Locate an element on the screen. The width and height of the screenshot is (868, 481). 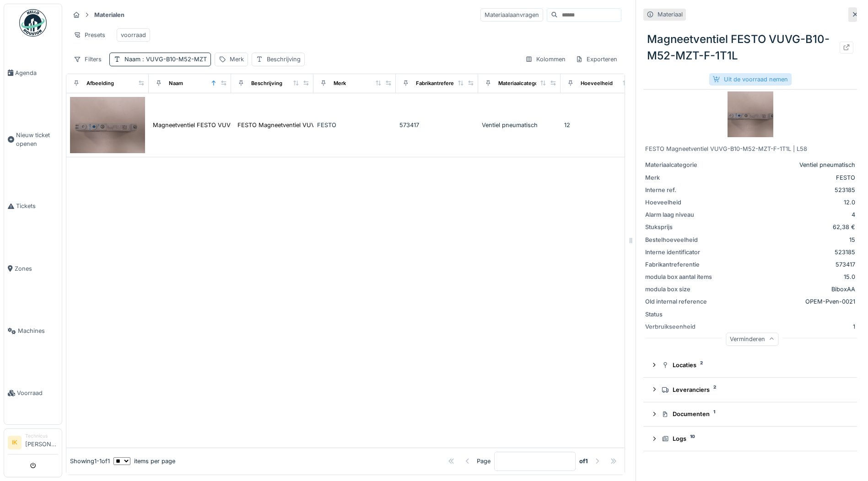
div: 12.0 is located at coordinates (786, 203).